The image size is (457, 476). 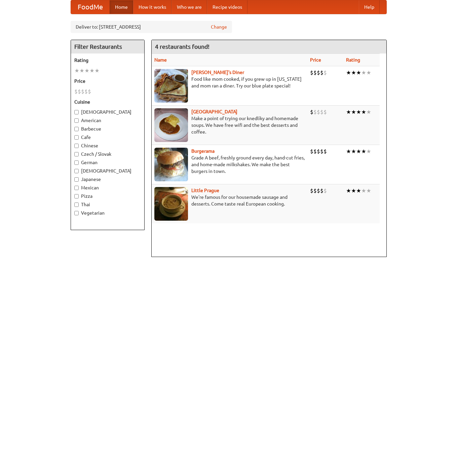 I want to click on a: Recipe videos, so click(x=227, y=7).